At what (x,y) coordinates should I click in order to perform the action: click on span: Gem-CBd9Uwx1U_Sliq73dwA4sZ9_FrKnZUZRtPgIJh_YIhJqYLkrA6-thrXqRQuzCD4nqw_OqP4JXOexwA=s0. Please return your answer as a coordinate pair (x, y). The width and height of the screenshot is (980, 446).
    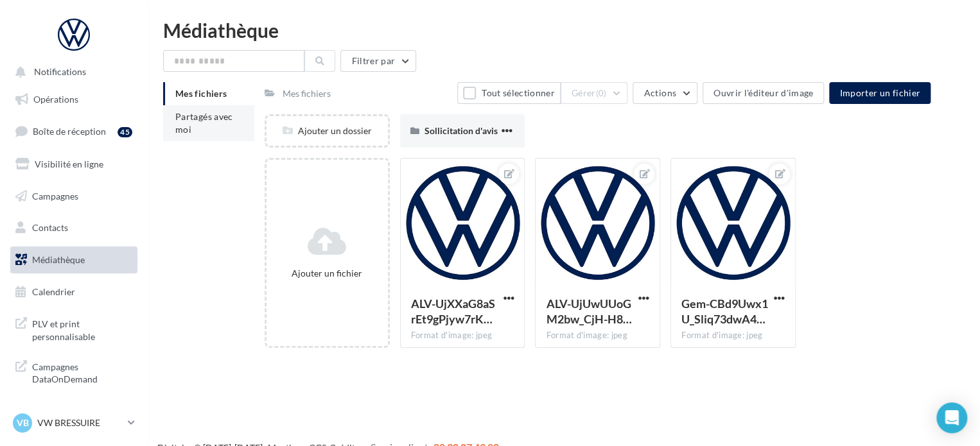
    Looking at the image, I should click on (724, 312).